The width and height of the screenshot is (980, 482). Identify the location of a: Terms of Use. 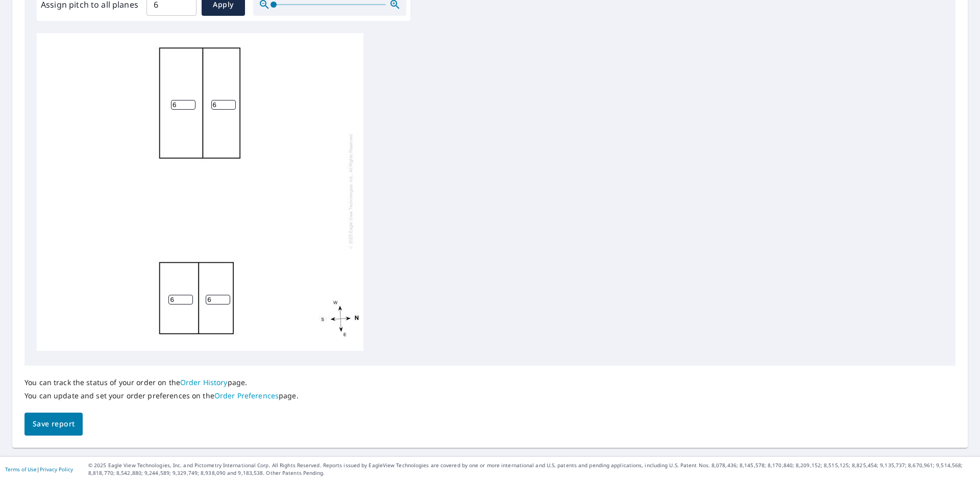
(21, 469).